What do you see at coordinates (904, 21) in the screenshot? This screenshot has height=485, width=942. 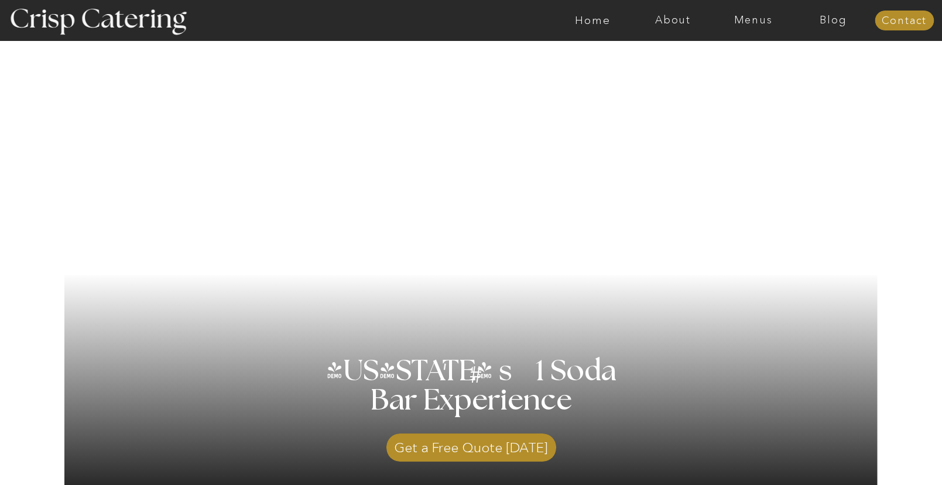 I see `a: Contact` at bounding box center [904, 21].